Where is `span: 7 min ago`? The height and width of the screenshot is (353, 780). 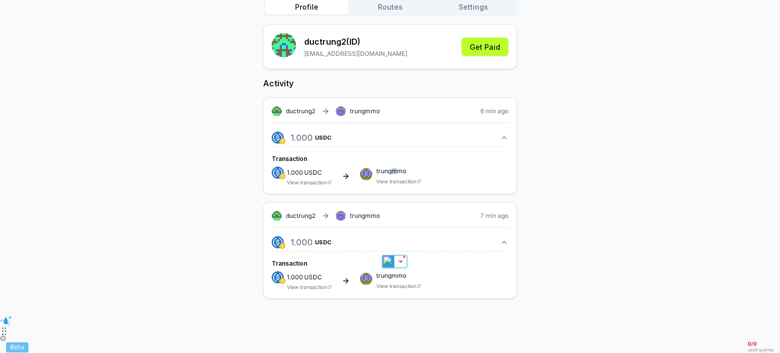
span: 7 min ago is located at coordinates (494, 216).